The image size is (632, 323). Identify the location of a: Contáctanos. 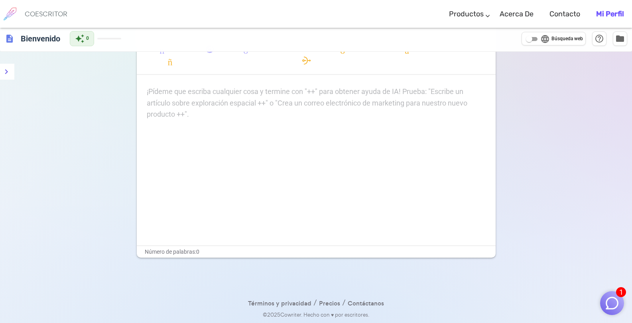
(365, 304).